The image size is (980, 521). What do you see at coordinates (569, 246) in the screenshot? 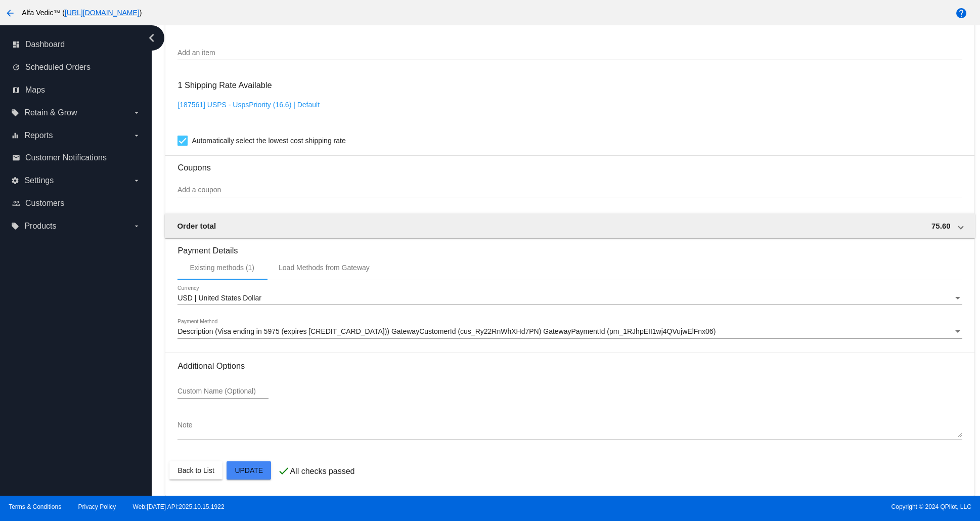
I see `h3: Payment Details` at bounding box center [569, 246].